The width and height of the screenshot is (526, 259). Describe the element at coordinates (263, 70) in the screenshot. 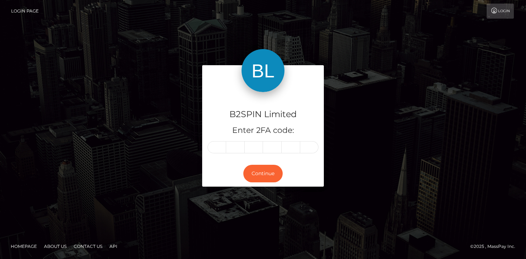

I see `img: B2SPIN Limited` at that location.